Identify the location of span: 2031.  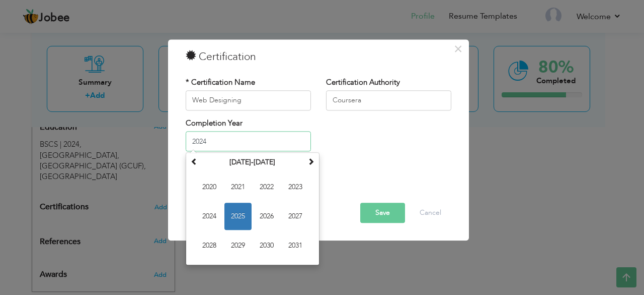
(295, 246).